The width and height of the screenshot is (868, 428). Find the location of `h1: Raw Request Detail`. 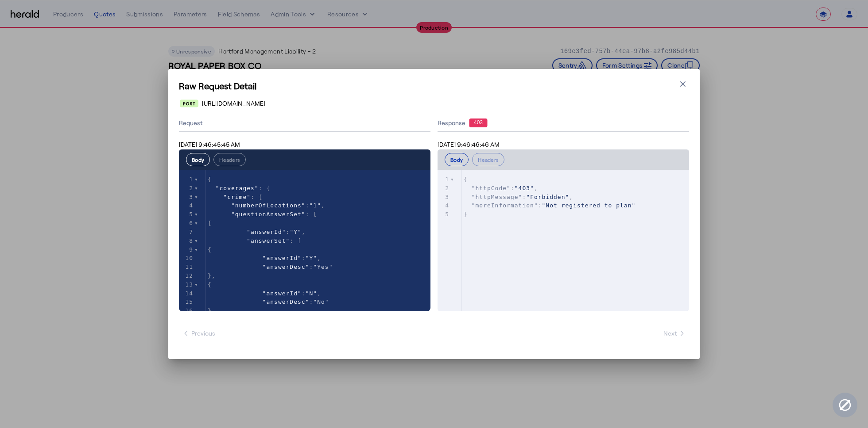

h1: Raw Request Detail is located at coordinates (434, 86).